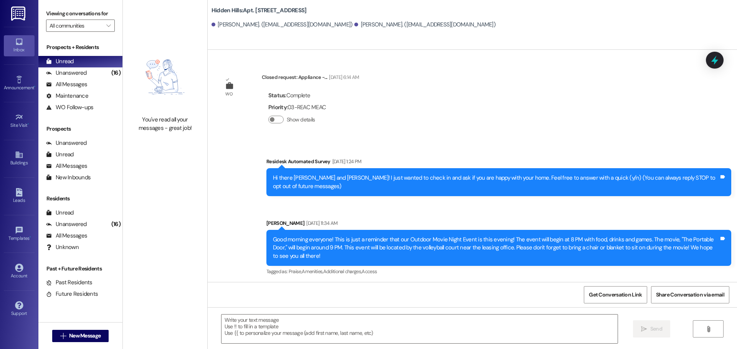 This screenshot has width=737, height=349. Describe the element at coordinates (615, 295) in the screenshot. I see `span: Get Conversation Link` at that location.